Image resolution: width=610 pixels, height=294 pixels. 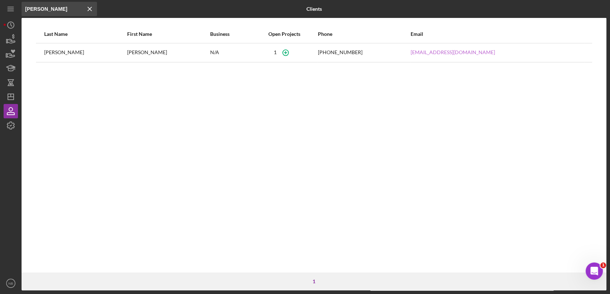 I want to click on b: Clients, so click(x=314, y=9).